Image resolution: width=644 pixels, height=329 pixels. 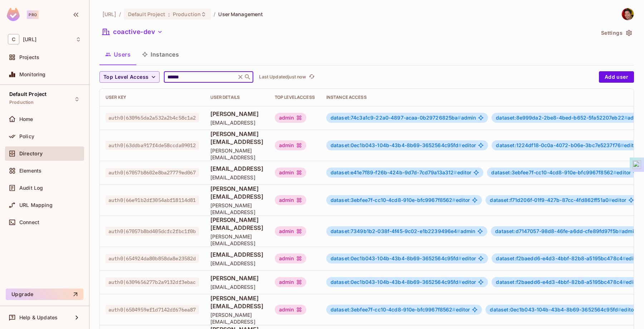 I want to click on span: Workspace: coactive.ai, so click(x=30, y=39).